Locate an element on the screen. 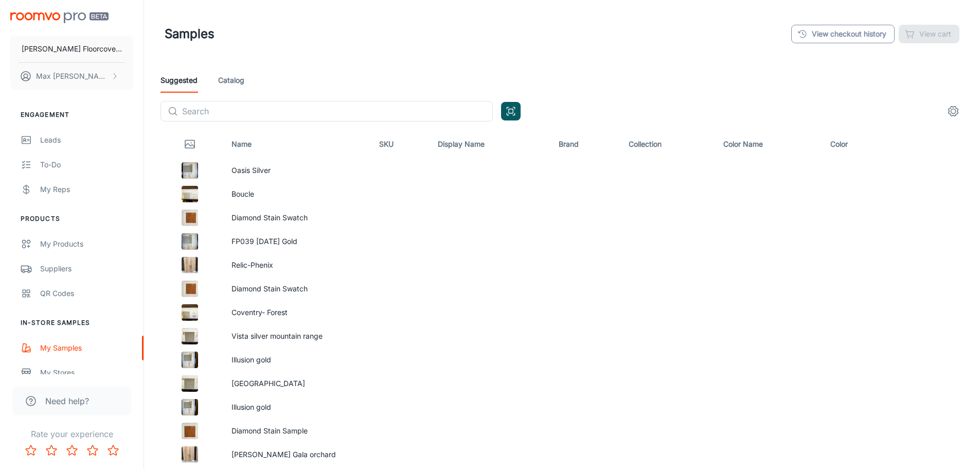 Image resolution: width=980 pixels, height=469 pixels. div: To-do is located at coordinates (86, 165).